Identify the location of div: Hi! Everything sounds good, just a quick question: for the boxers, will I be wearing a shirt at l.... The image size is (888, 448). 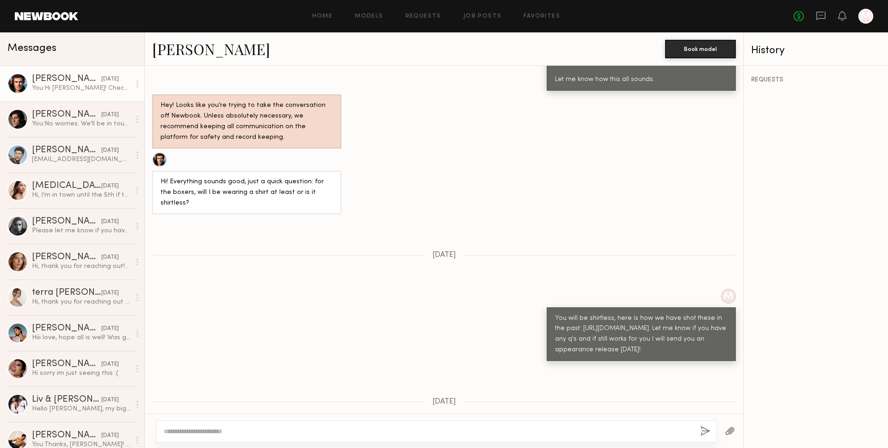
(247, 192).